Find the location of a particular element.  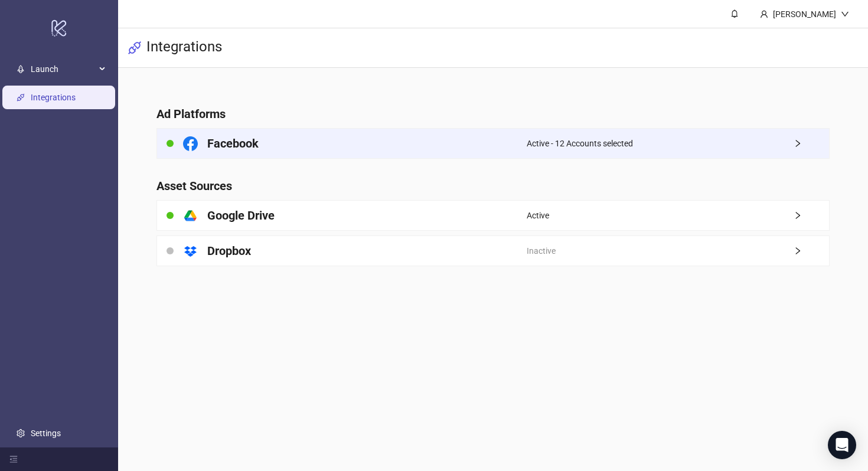

a: DropboxInactiveright is located at coordinates (493, 251).